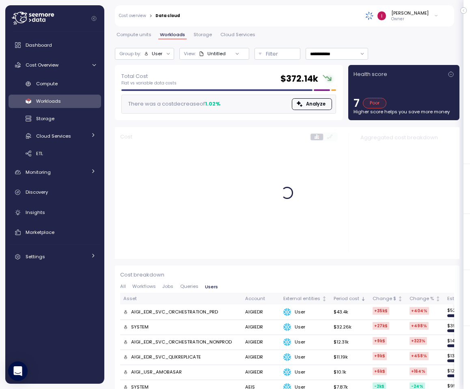  I want to click on span: Queries, so click(189, 286).